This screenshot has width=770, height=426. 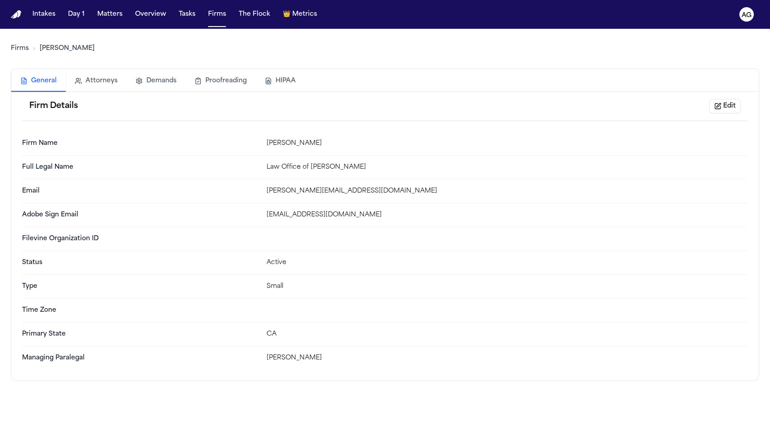 I want to click on button: Firms, so click(x=217, y=14).